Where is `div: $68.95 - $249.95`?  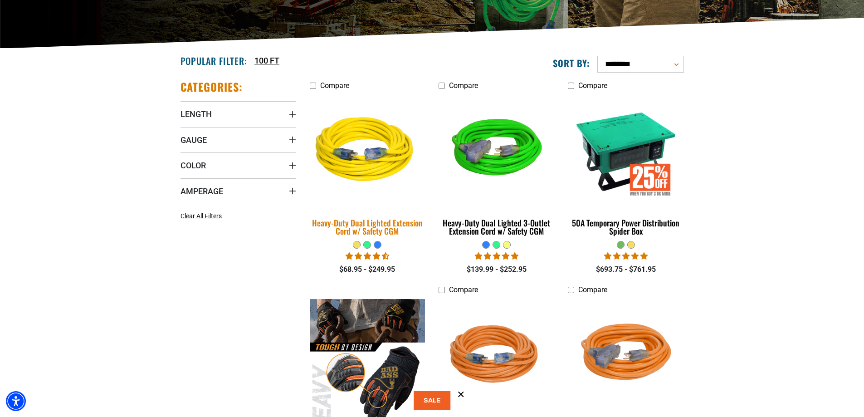
div: $68.95 - $249.95 is located at coordinates (367, 269).